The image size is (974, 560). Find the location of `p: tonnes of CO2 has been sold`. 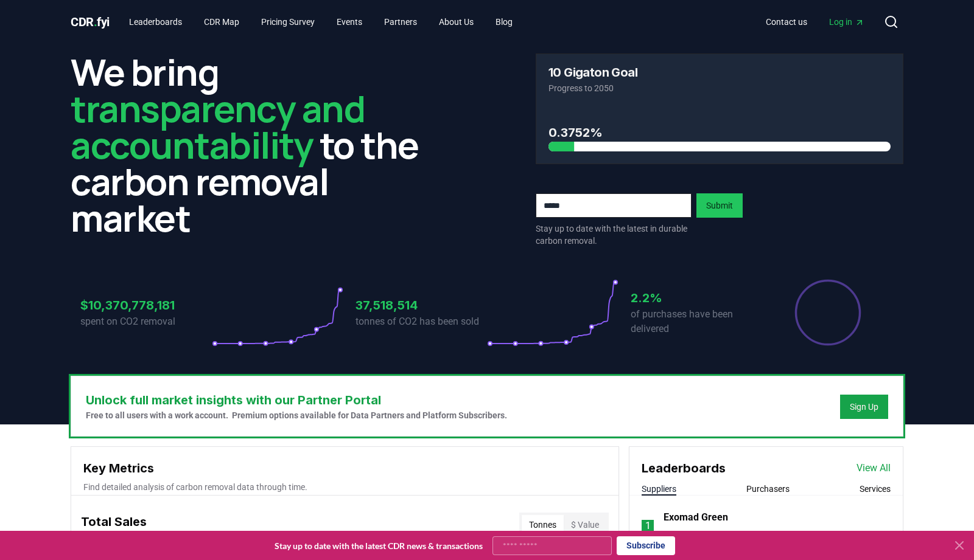

p: tonnes of CO2 has been sold is located at coordinates (421, 322).